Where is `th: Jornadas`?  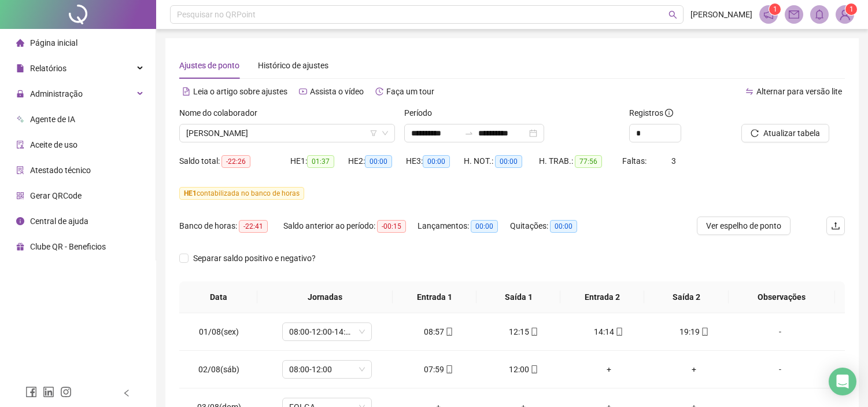
th: Jornadas is located at coordinates (325, 297).